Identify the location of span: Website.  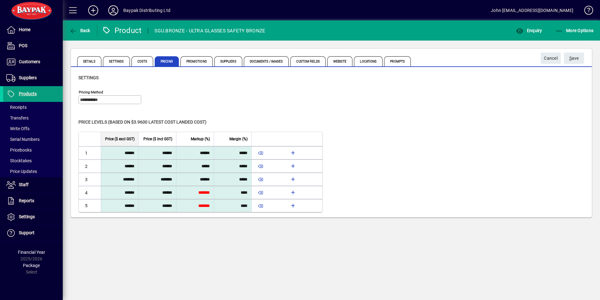
(340, 61).